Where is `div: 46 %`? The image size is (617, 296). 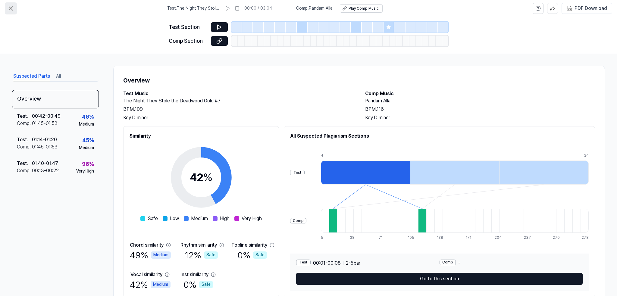
div: 46 % is located at coordinates (88, 117).